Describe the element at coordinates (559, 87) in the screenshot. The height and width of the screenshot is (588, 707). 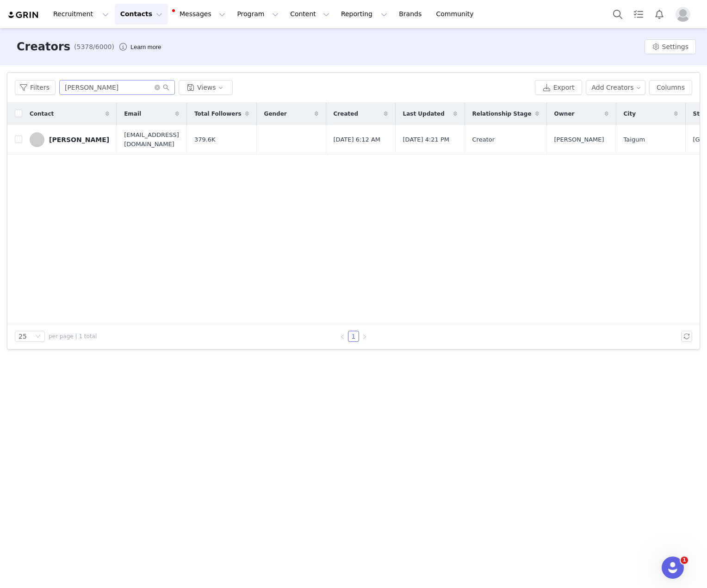
I see `button: Export` at that location.